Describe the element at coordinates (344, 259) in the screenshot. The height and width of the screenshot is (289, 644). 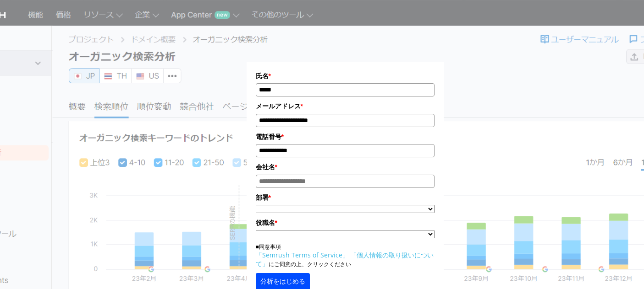
I see `a: 「個人情報の取り扱いについて」` at that location.